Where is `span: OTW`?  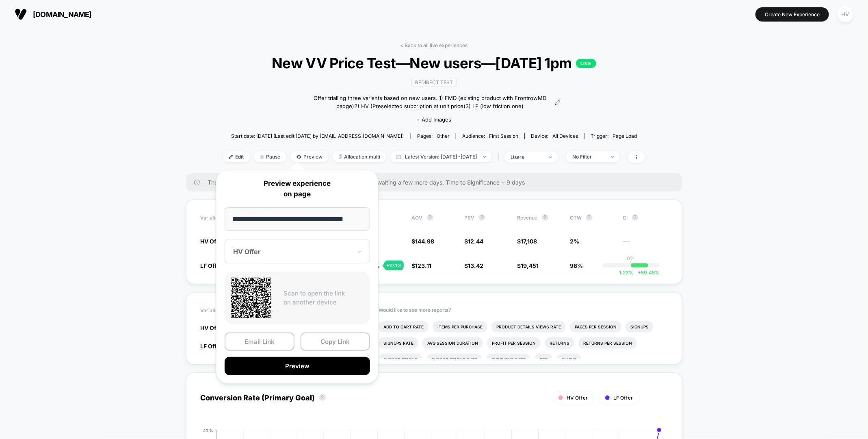 span: OTW is located at coordinates (593, 217).